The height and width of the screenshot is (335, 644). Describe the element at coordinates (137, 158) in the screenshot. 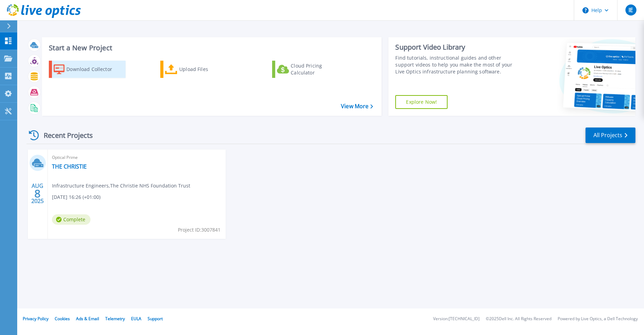

I see `span: Optical Prime` at that location.